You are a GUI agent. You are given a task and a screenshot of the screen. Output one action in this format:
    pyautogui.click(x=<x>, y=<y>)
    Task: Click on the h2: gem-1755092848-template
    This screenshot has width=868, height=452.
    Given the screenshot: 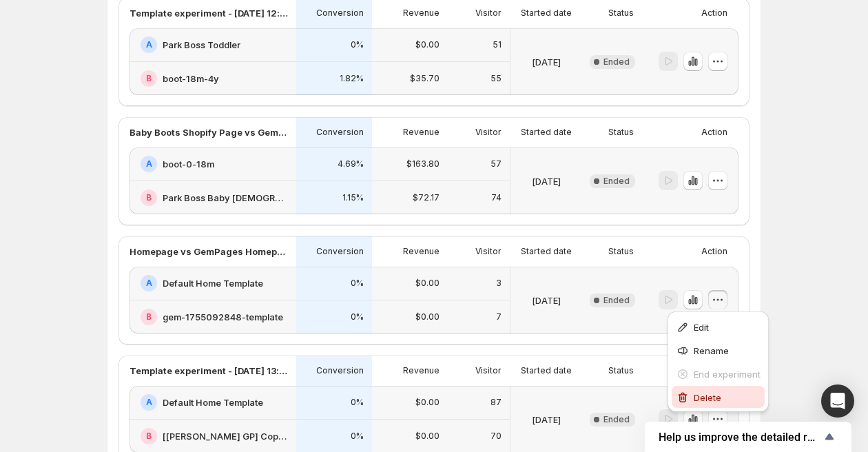 What is the action you would take?
    pyautogui.click(x=223, y=317)
    